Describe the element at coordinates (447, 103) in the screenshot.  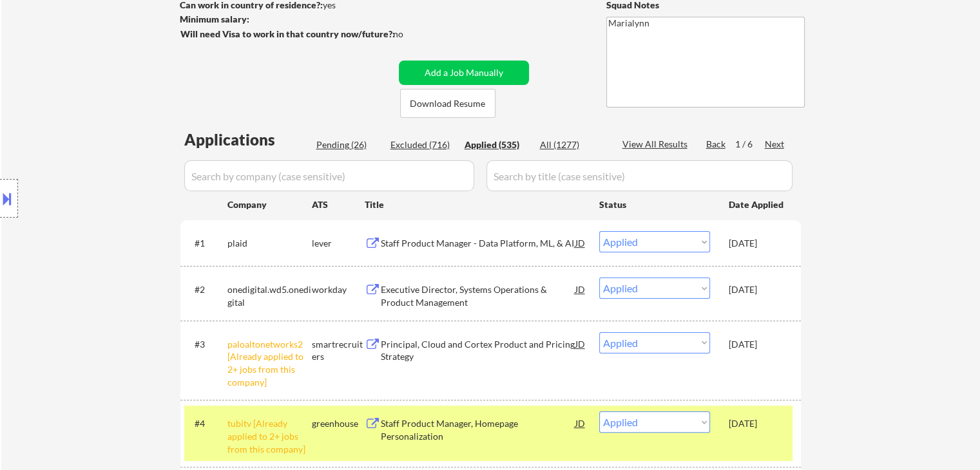
I see `button: Download Resume` at that location.